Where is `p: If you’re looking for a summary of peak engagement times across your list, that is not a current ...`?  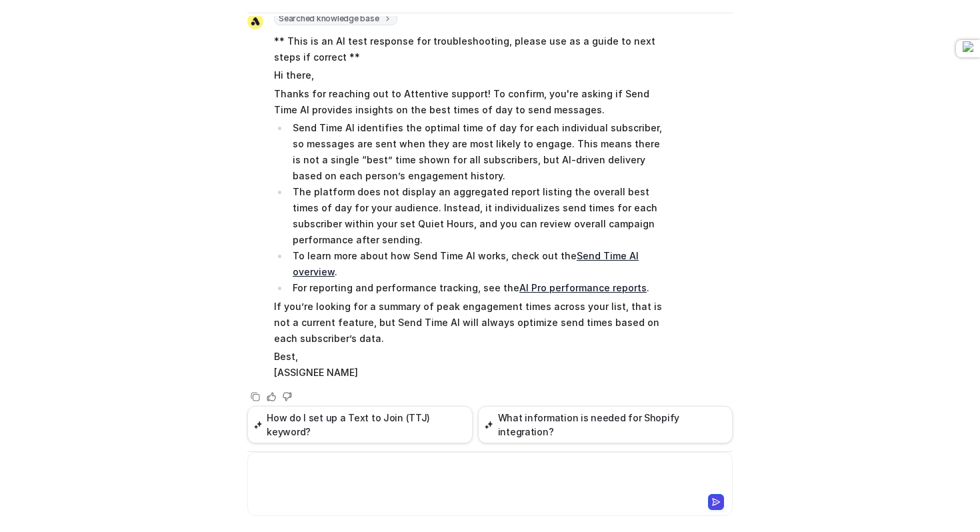 p: If you’re looking for a summary of peak engagement times across your list, that is not a current ... is located at coordinates (468, 323).